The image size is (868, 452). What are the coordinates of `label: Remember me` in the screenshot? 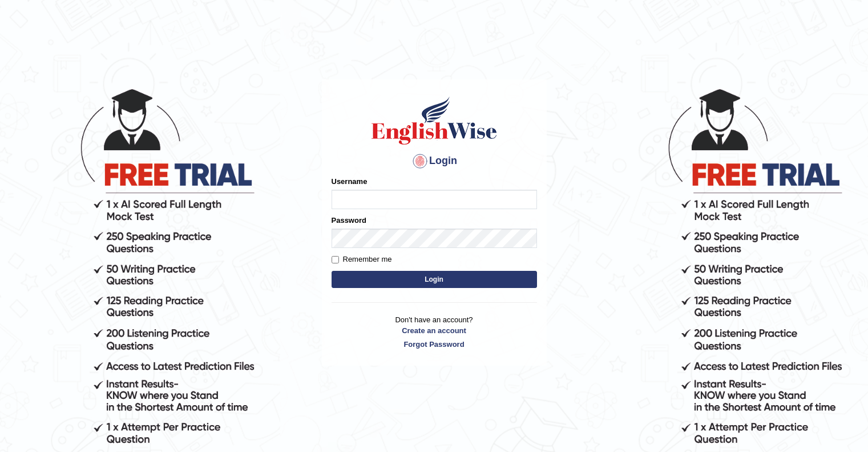 It's located at (362, 259).